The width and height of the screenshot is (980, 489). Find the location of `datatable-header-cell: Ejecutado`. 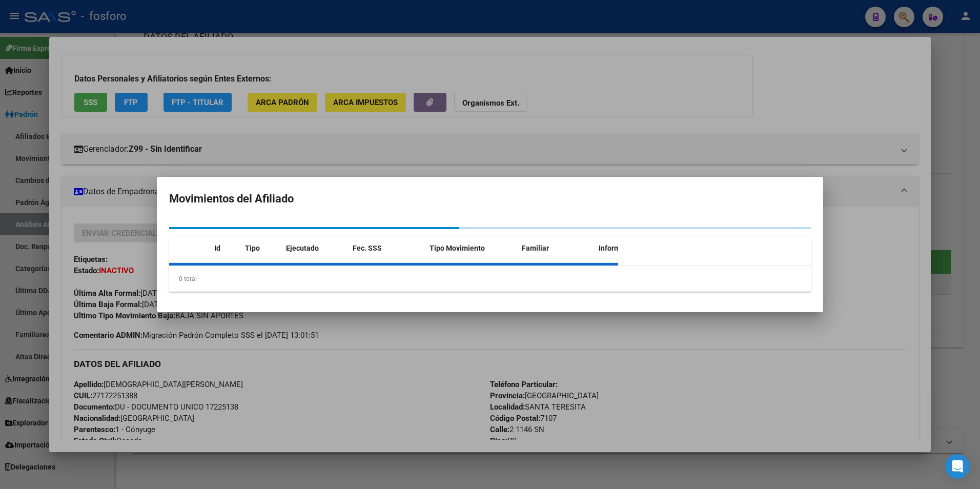

datatable-header-cell: Ejecutado is located at coordinates (315, 248).